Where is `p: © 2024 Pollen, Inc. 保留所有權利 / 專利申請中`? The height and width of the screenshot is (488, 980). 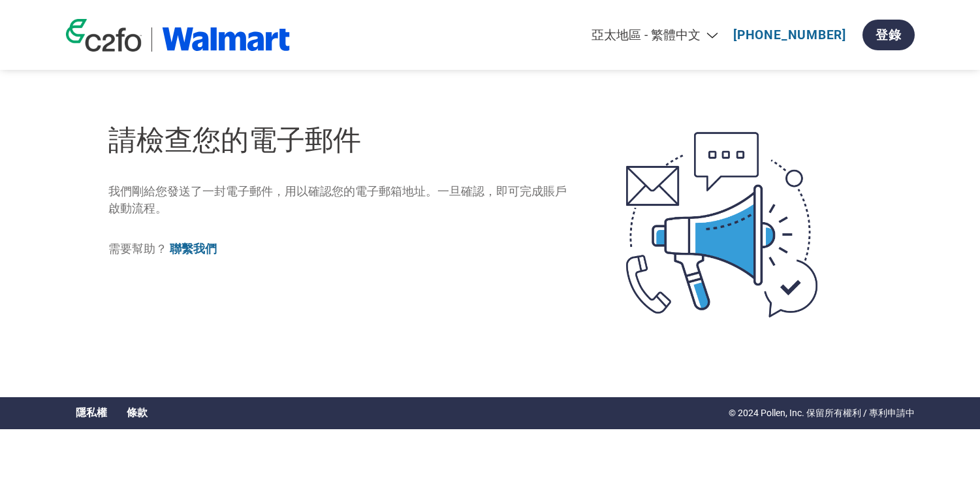
p: © 2024 Pollen, Inc. 保留所有權利 / 專利申請中 is located at coordinates (822, 412).